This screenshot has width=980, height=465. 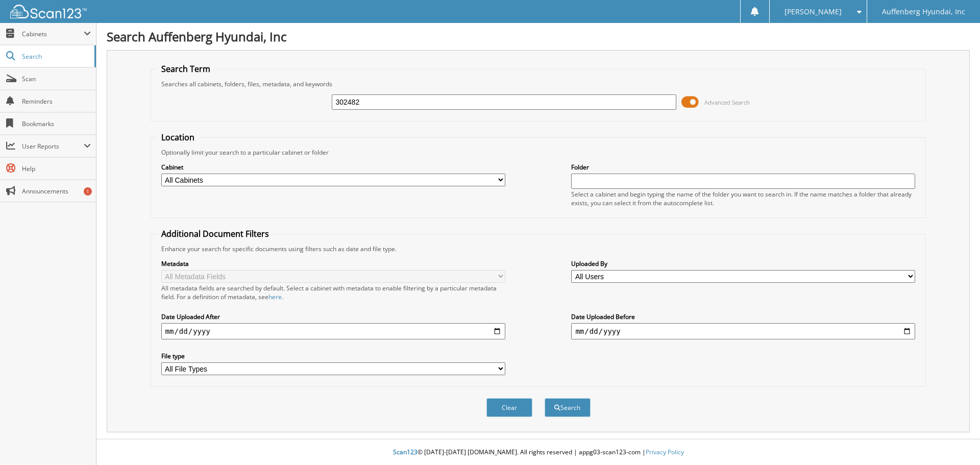 What do you see at coordinates (538, 83) in the screenshot?
I see `div: Searches all cabinets, folders, files, metadata, and keywords` at bounding box center [538, 83].